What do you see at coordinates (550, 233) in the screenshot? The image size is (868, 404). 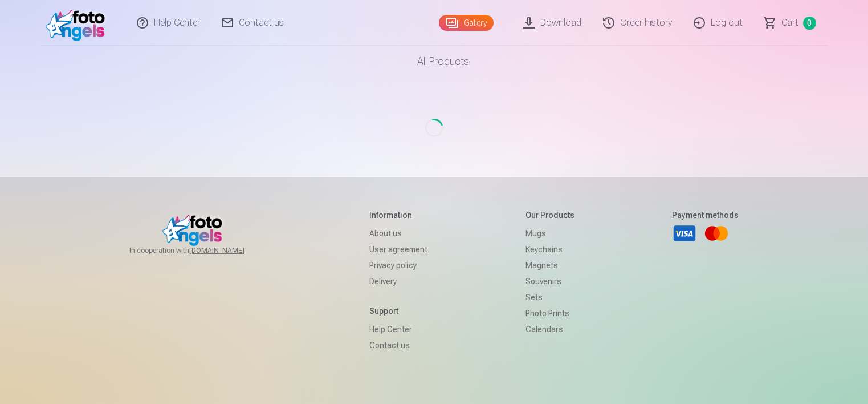 I see `a: Mugs` at bounding box center [550, 233].